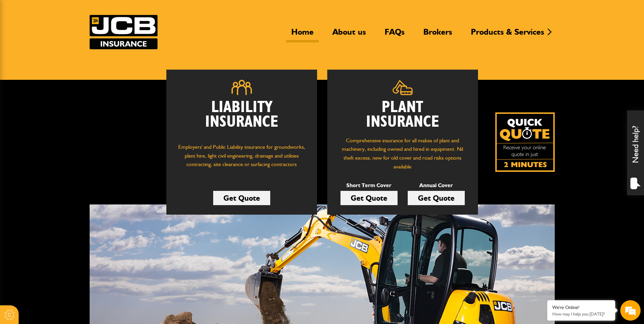 The width and height of the screenshot is (644, 324). Describe the element at coordinates (635, 153) in the screenshot. I see `div: Need help?` at that location.